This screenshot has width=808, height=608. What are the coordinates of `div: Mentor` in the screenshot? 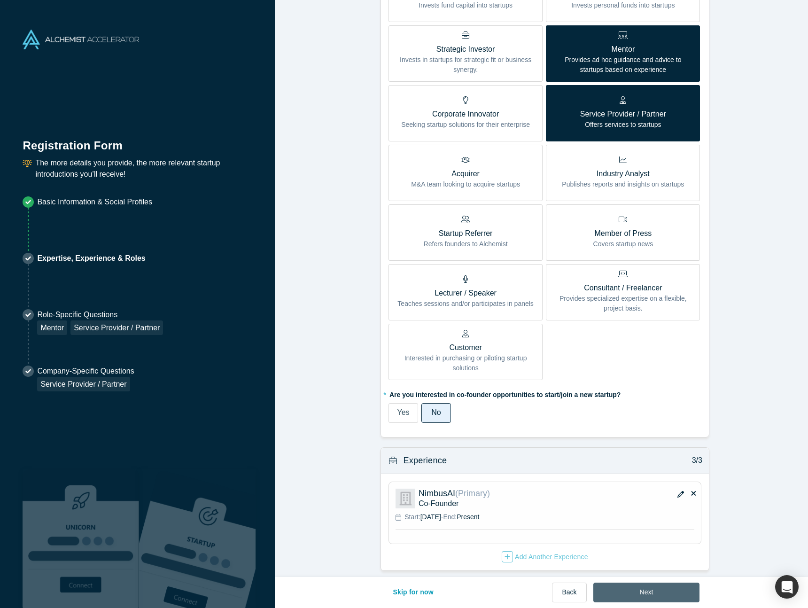 It's located at (52, 328).